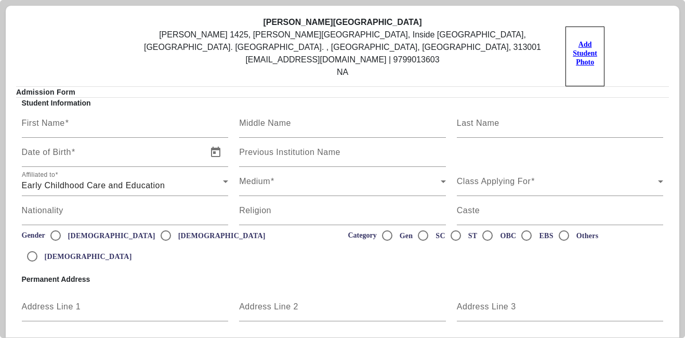 The height and width of the screenshot is (338, 685). Describe the element at coordinates (342, 127) in the screenshot. I see `input: Middle Name` at that location.